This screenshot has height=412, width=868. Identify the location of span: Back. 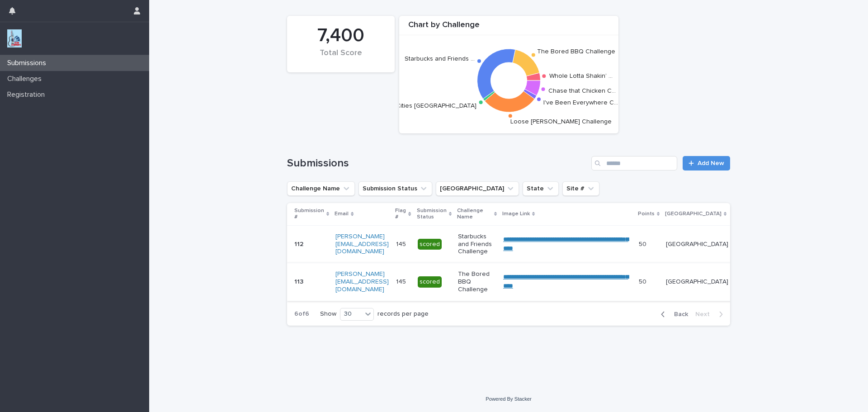
(678, 314).